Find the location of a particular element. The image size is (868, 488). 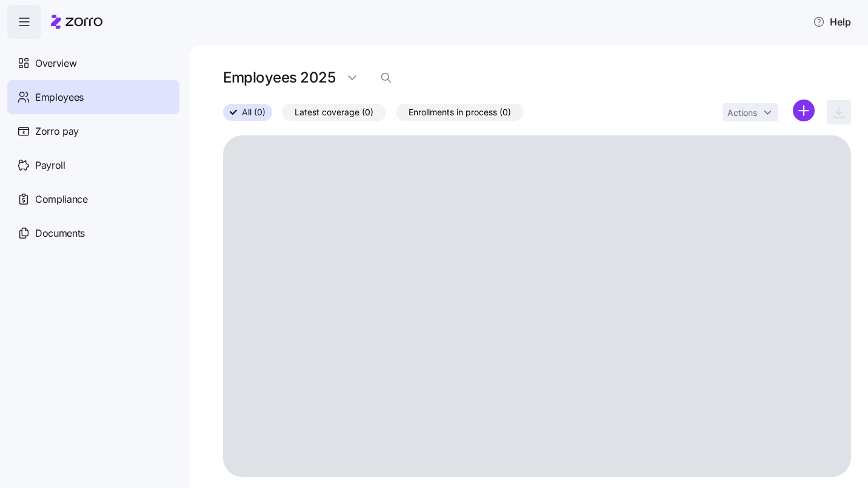

span: Payroll is located at coordinates (50, 165).